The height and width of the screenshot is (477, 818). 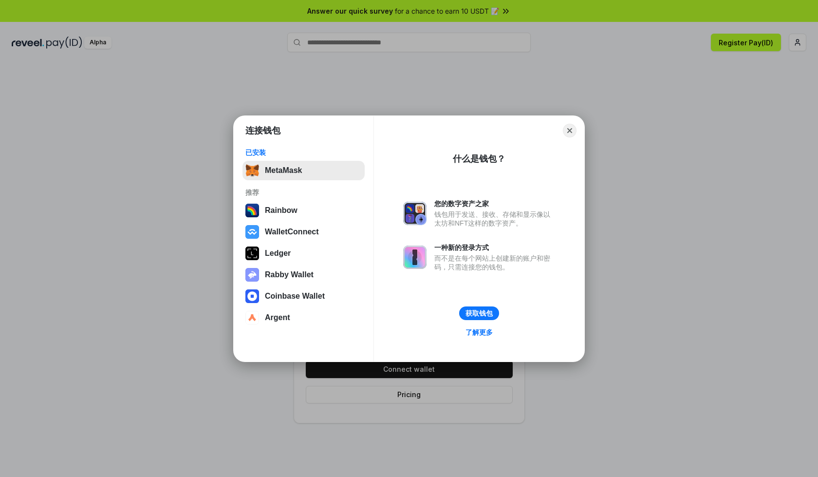 What do you see at coordinates (570, 131) in the screenshot?
I see `button: Close` at bounding box center [570, 131].